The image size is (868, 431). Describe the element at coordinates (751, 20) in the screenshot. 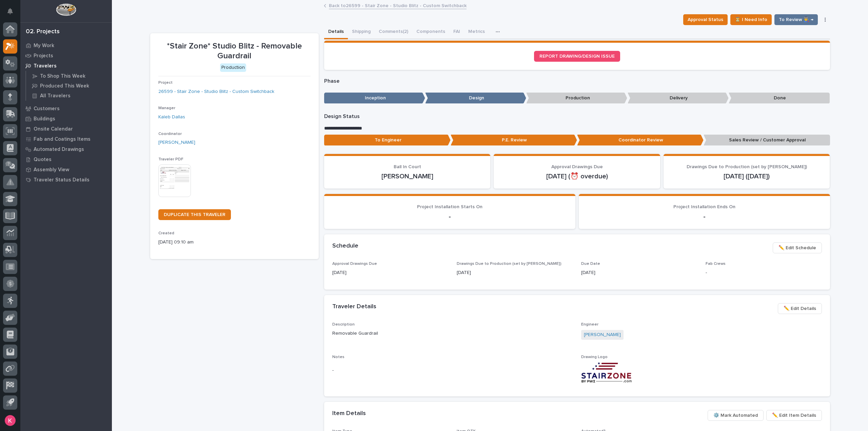

I see `button: ⏳ I Need Info` at that location.